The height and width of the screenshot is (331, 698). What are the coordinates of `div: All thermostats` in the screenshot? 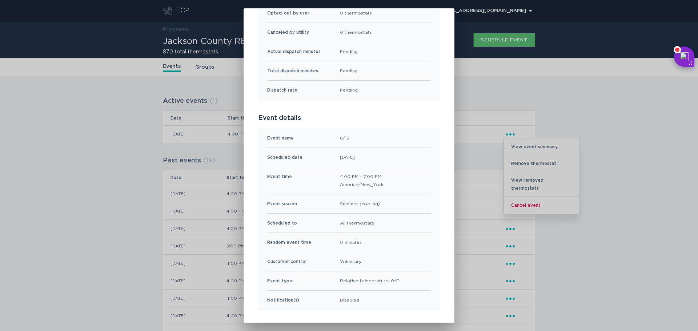 It's located at (357, 223).